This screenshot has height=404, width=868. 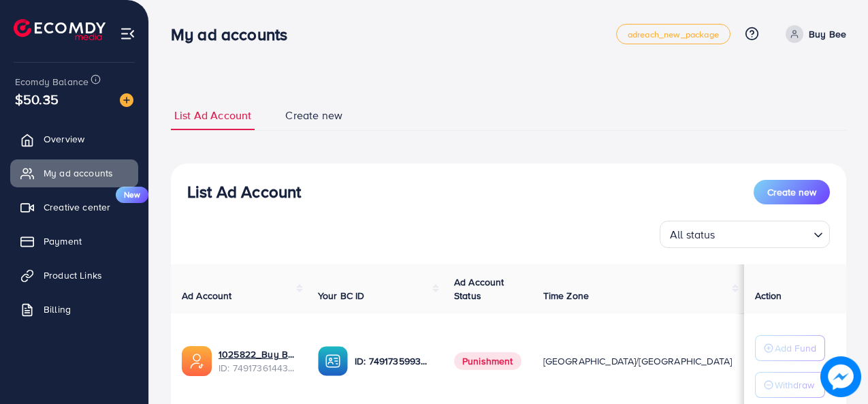 What do you see at coordinates (795, 348) in the screenshot?
I see `p: Add Fund` at bounding box center [795, 348].